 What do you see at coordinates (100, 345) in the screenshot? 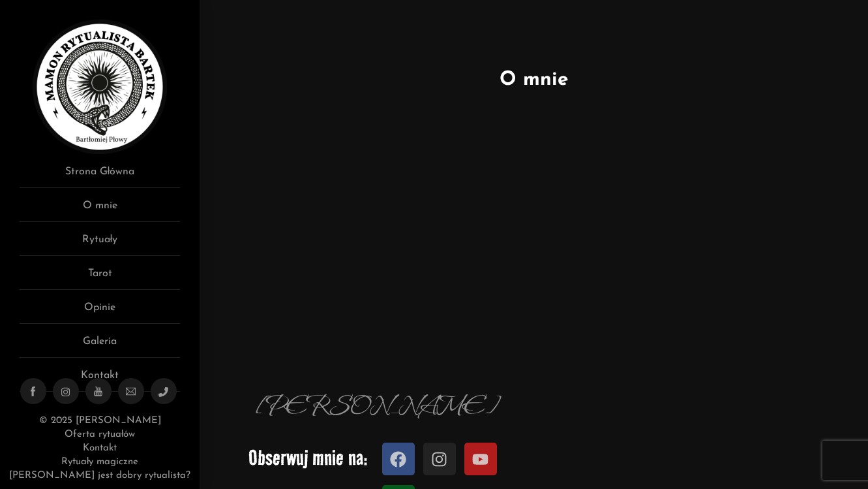
I see `a: Galeria` at bounding box center [100, 345].